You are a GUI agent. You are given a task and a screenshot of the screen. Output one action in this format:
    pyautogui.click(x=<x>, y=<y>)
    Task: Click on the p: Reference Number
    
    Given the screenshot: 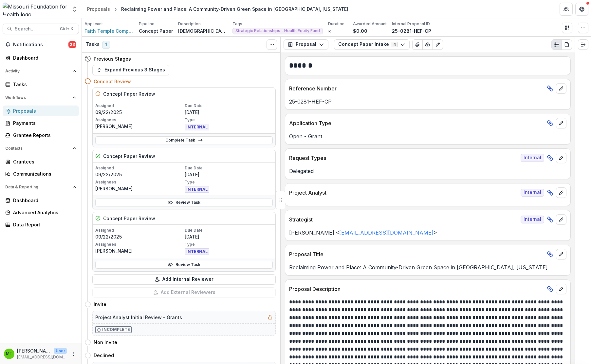 What is the action you would take?
    pyautogui.click(x=416, y=89)
    